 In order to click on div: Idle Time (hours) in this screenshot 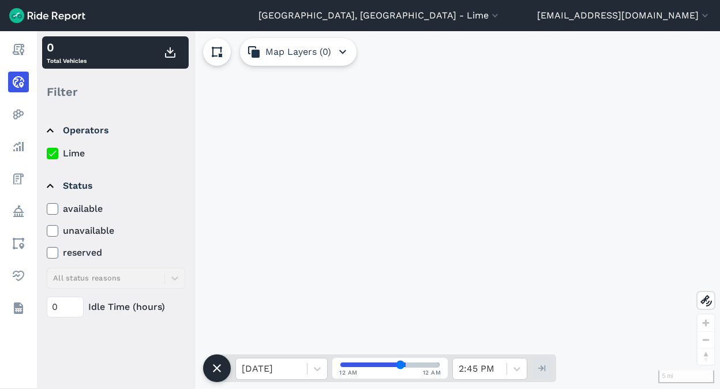, I will do `click(116, 307)`.